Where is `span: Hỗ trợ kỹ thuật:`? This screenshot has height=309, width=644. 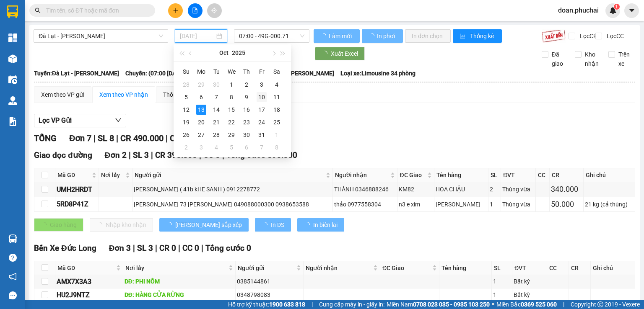
span: Hỗ trợ kỹ thuật: is located at coordinates (267, 304).